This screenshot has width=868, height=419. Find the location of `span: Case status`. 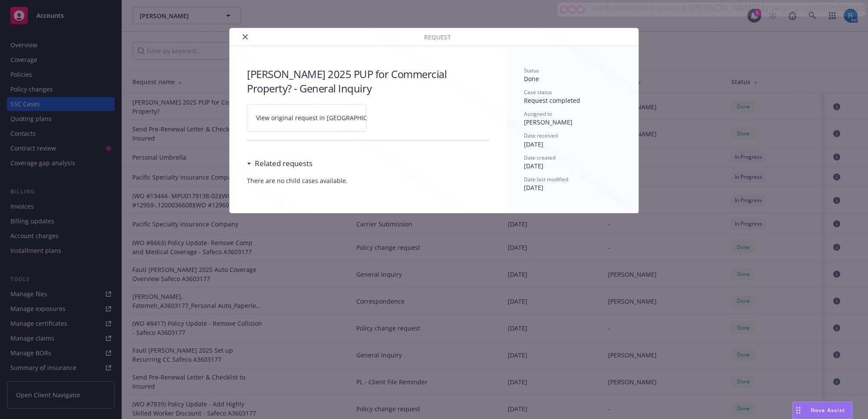

span: Case status is located at coordinates (537, 92).